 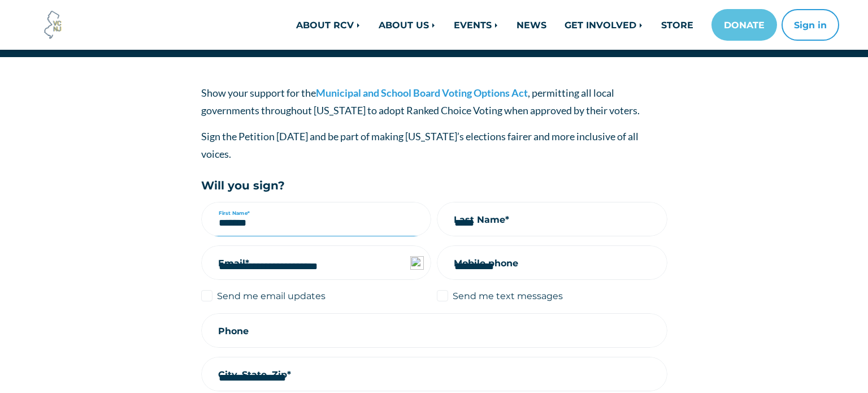 What do you see at coordinates (516, 25) in the screenshot?
I see `nav: Main navigation` at bounding box center [516, 25].